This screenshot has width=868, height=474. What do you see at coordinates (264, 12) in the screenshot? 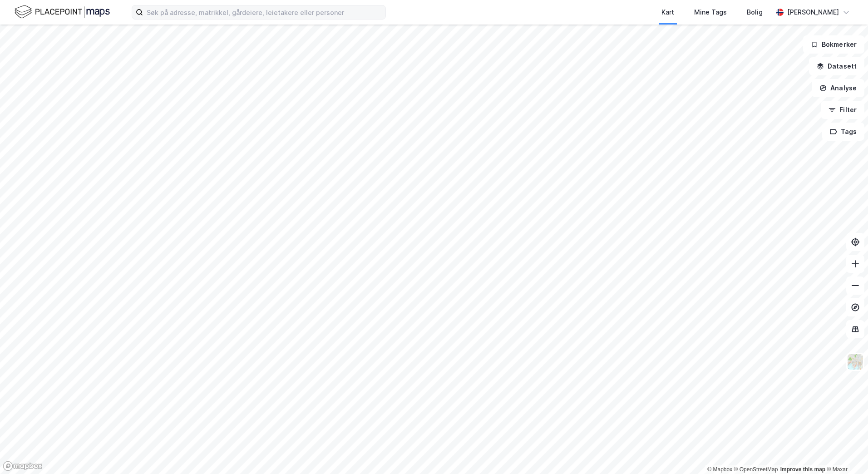
I see `input: Søk på adresse, matrikkel, gårdeiere, leietakere eller personer` at bounding box center [264, 12].